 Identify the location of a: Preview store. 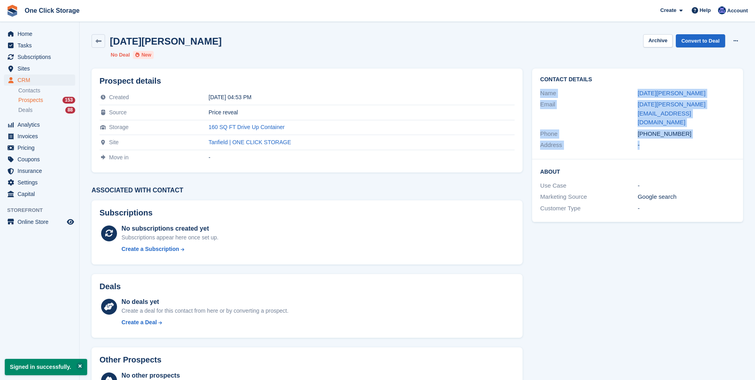
(70, 222).